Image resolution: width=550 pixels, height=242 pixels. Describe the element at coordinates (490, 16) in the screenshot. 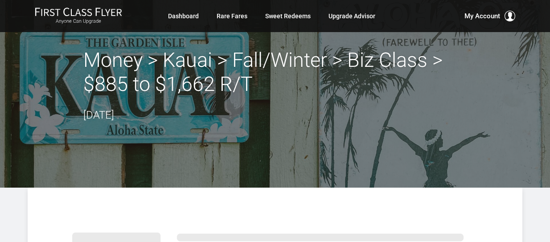

I see `button: My Account` at that location.